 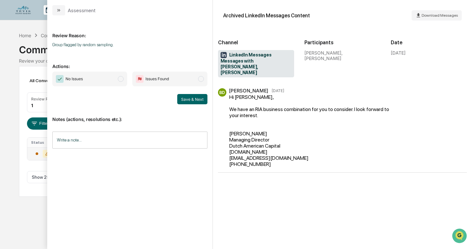 What do you see at coordinates (62, 19) in the screenshot?
I see `p: How can we help?` at bounding box center [62, 19].